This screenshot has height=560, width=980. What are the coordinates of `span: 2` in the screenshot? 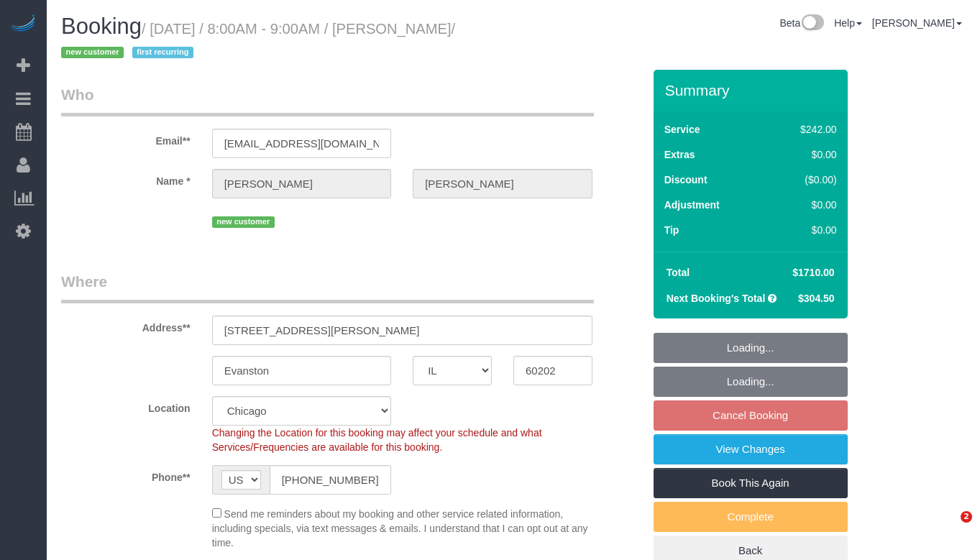 It's located at (966, 517).